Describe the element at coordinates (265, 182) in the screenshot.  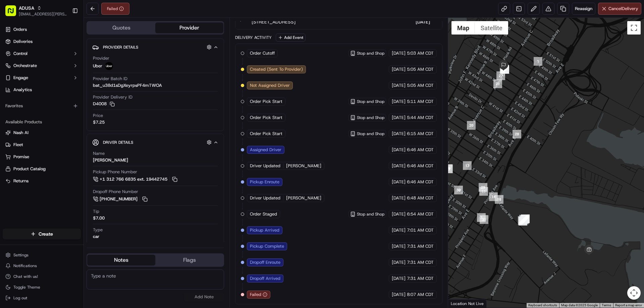
I see `span: Pickup Enroute` at that location.